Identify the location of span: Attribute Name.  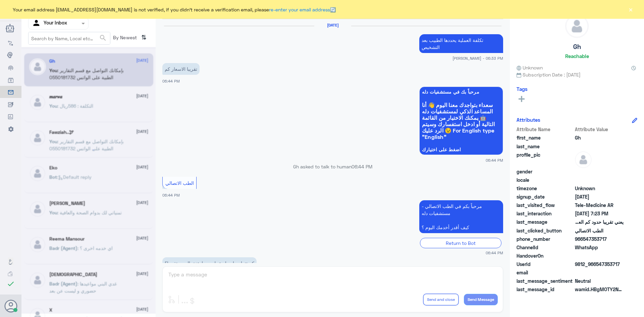
(545, 129).